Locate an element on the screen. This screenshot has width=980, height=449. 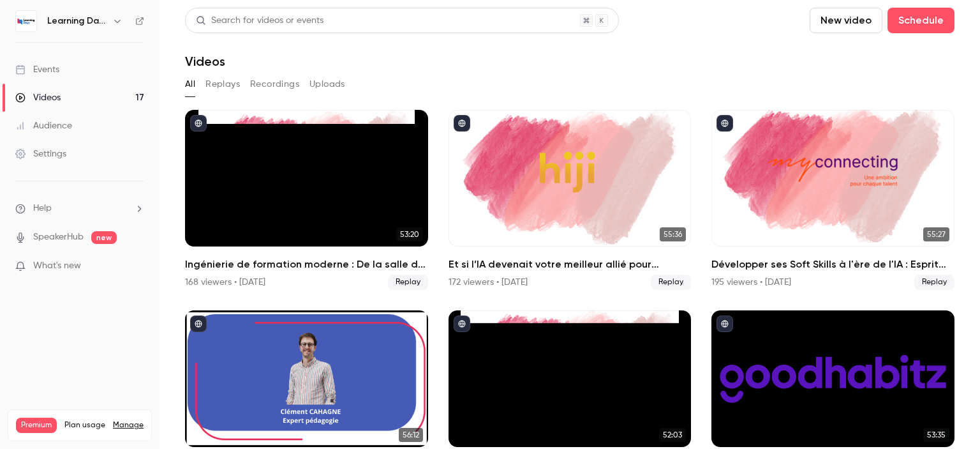
button: All is located at coordinates (190, 85).